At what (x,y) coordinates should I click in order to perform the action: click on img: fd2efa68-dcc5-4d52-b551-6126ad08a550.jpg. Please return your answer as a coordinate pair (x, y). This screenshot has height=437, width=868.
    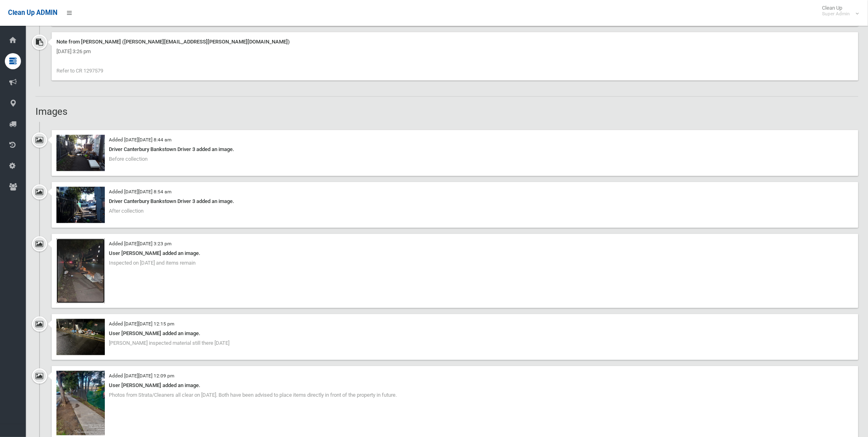
    Looking at the image, I should click on (80, 338).